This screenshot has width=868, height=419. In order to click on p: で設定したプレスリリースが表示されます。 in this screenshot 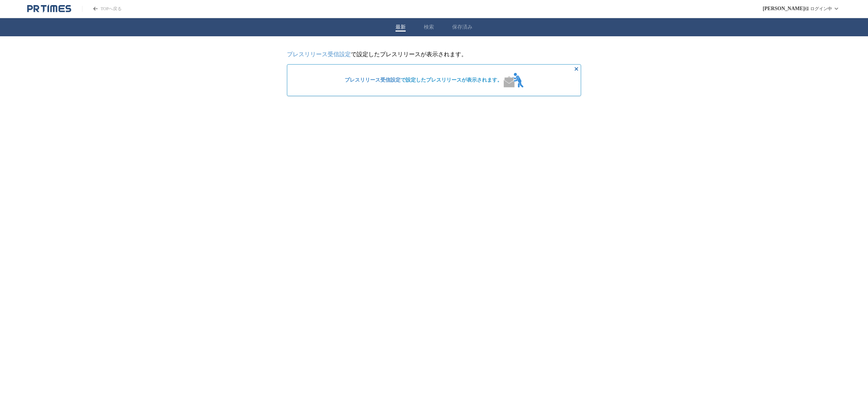, I will do `click(434, 55)`.